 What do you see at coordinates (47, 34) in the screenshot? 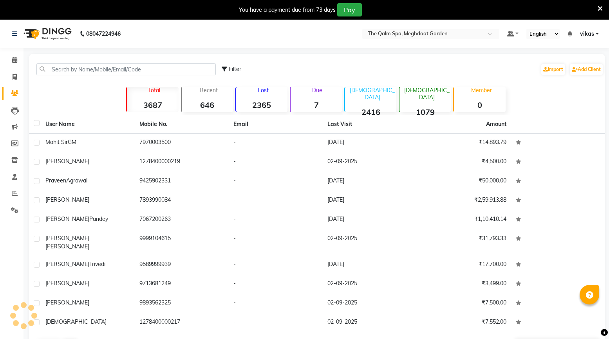
I see `img: logo` at bounding box center [47, 34].